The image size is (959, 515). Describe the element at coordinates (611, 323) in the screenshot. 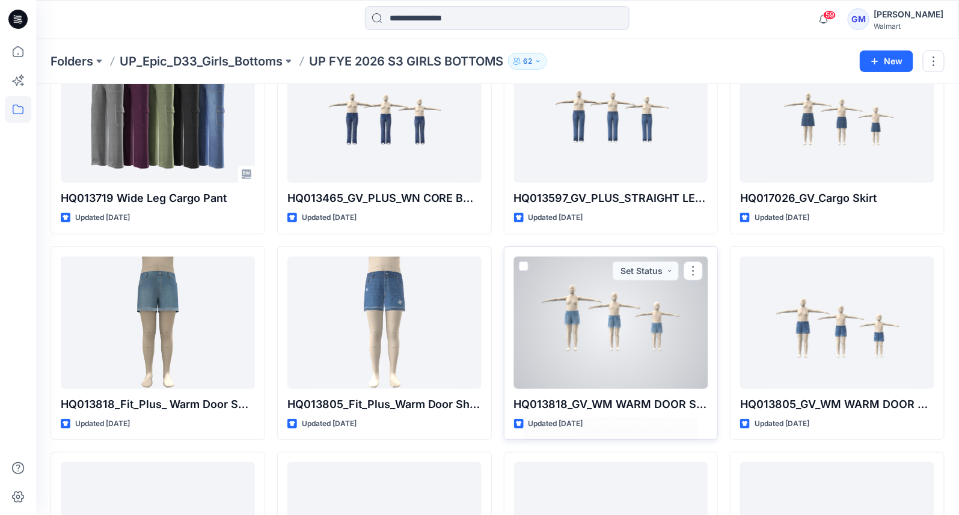

I see `a: HQ013818_GV_WM WARM DOOR SHORT (Opt2-ROLLED CUFF)` at that location.